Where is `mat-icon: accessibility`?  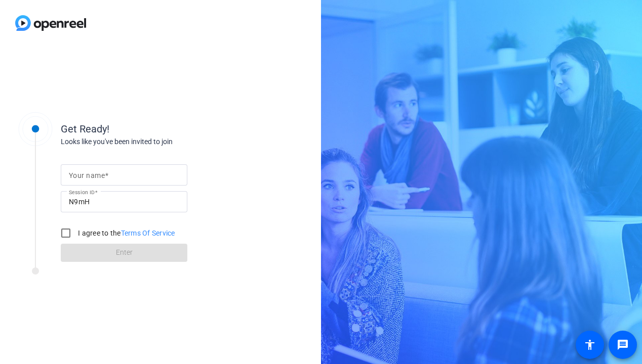
mat-icon: accessibility is located at coordinates (590, 345).